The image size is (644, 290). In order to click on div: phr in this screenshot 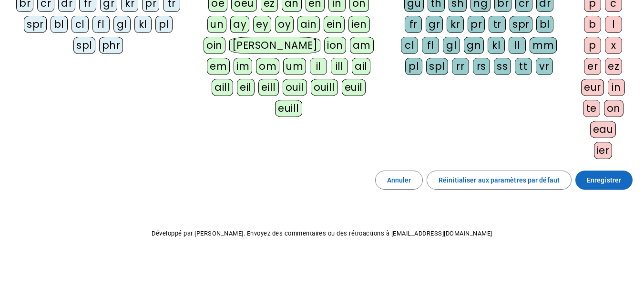, I will do `click(111, 46)`.